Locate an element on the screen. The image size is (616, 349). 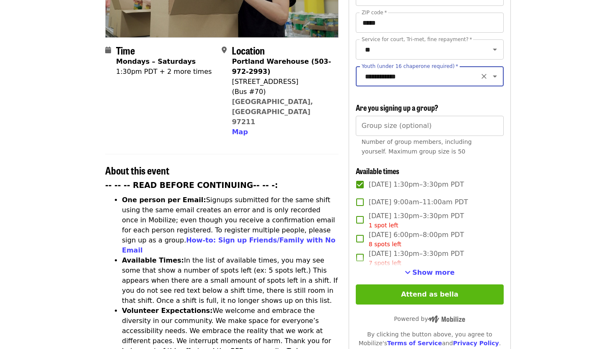
span: Show more is located at coordinates (433, 272).